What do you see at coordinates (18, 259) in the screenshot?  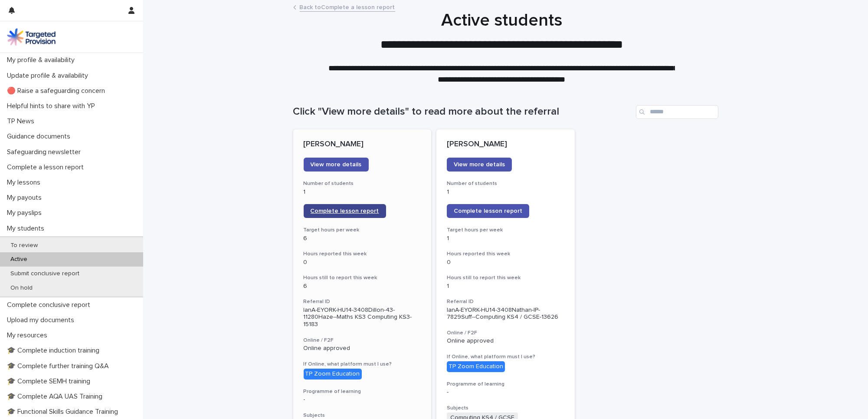 I see `p: Active` at bounding box center [18, 259].